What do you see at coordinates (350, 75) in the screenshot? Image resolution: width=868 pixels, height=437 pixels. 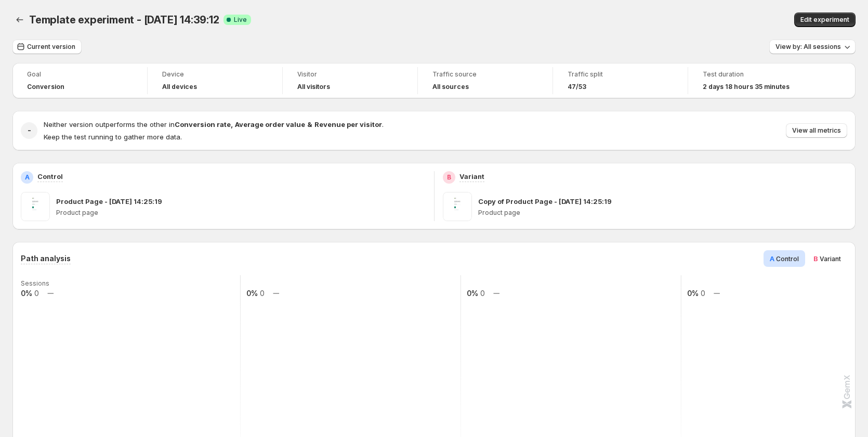 I see `span: Visitor` at bounding box center [350, 75].